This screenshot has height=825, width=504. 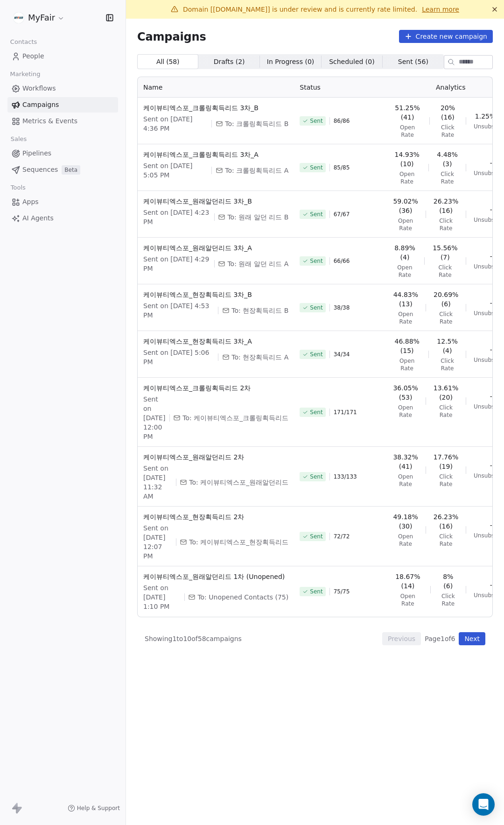 I want to click on span: 34 / 34, so click(x=342, y=355).